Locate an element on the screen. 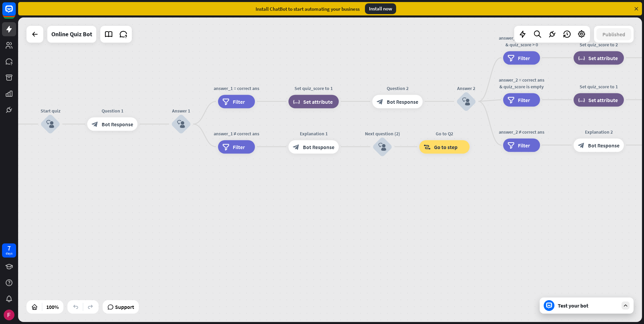  div: Question 2 is located at coordinates (398, 88).